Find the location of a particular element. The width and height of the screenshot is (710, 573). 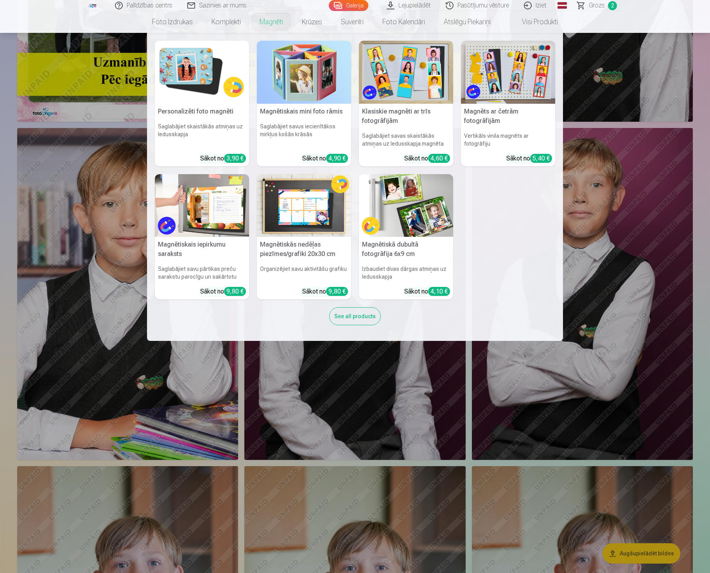

a: Komplekti is located at coordinates (226, 22).